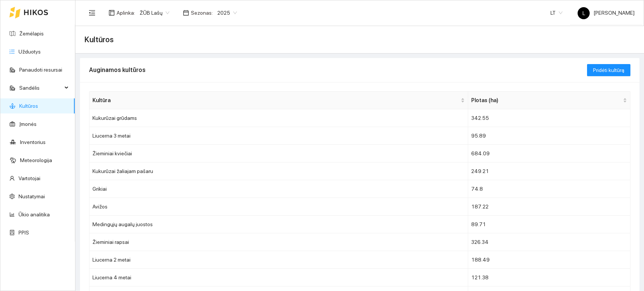 Image resolution: width=644 pixels, height=291 pixels. What do you see at coordinates (30, 51) in the screenshot?
I see `a: Užduotys` at bounding box center [30, 51].